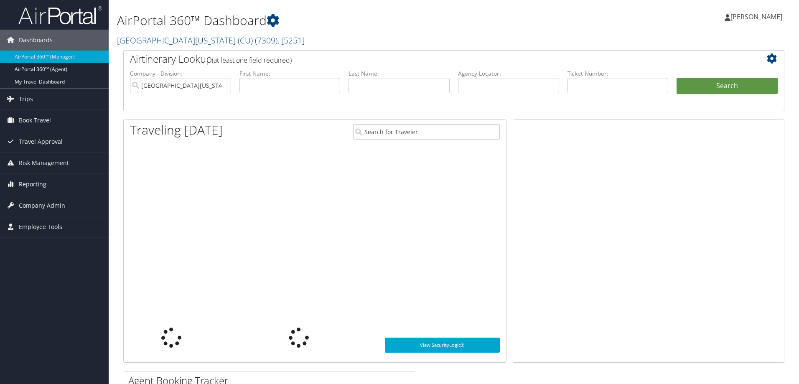 The width and height of the screenshot is (799, 384). Describe the element at coordinates (42, 206) in the screenshot. I see `span: Company Admin` at that location.